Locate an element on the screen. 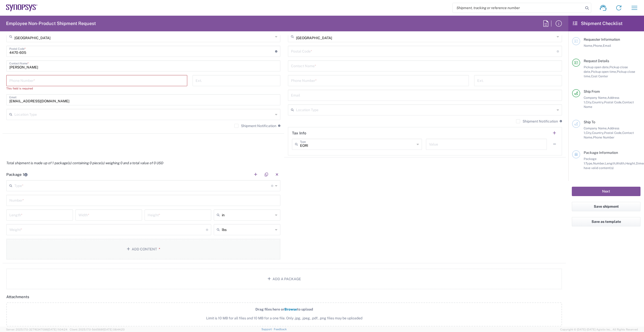 The image size is (644, 332). span: Ship From is located at coordinates (592, 91).